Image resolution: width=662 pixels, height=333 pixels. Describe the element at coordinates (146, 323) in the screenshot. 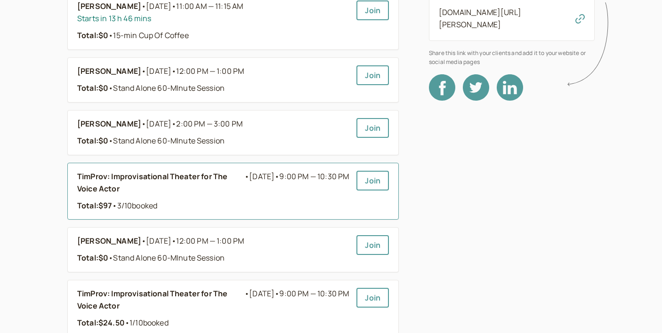

I see `span: 1 / 10 booked` at that location.